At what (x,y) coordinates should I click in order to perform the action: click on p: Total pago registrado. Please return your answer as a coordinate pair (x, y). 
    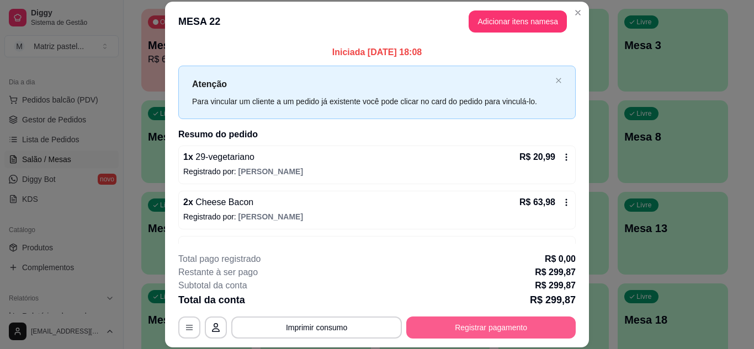
    Looking at the image, I should click on (219, 259).